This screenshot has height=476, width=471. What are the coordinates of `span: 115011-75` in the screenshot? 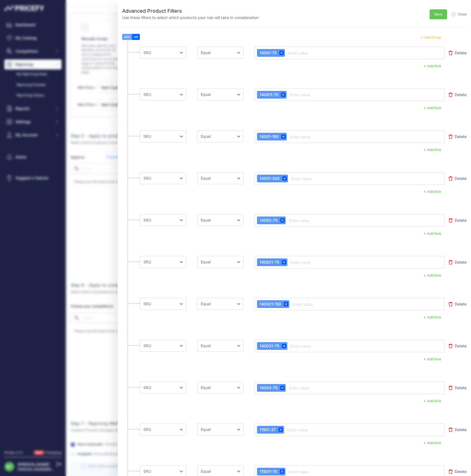 It's located at (268, 471).